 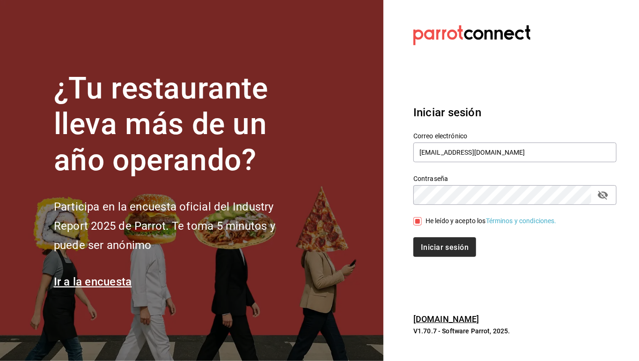 I want to click on button: Iniciar sesión, so click(x=445, y=247).